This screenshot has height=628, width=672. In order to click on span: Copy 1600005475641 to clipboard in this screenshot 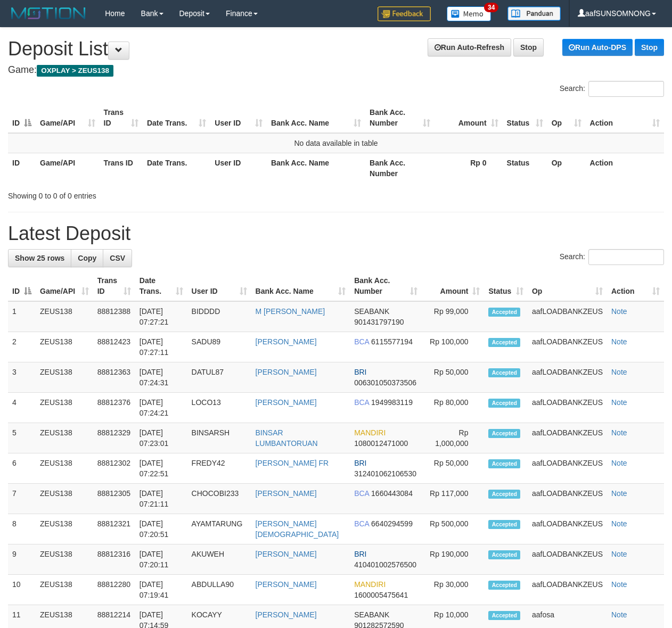, I will do `click(380, 595)`.